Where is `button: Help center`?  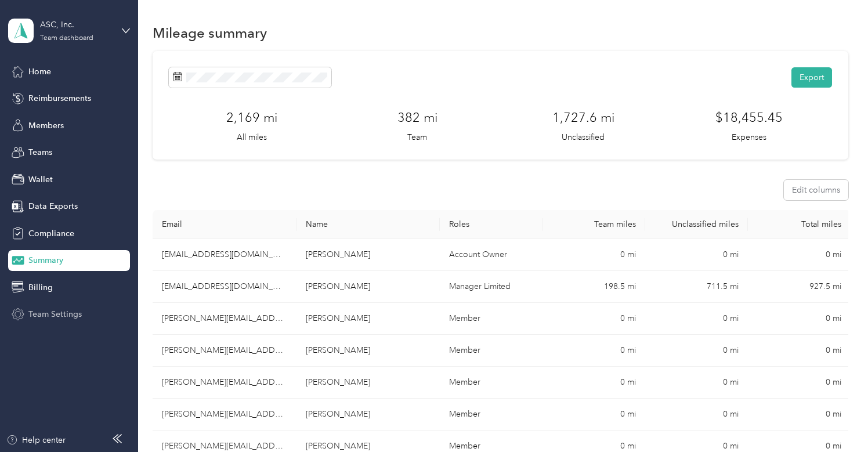 button: Help center is located at coordinates (36, 440).